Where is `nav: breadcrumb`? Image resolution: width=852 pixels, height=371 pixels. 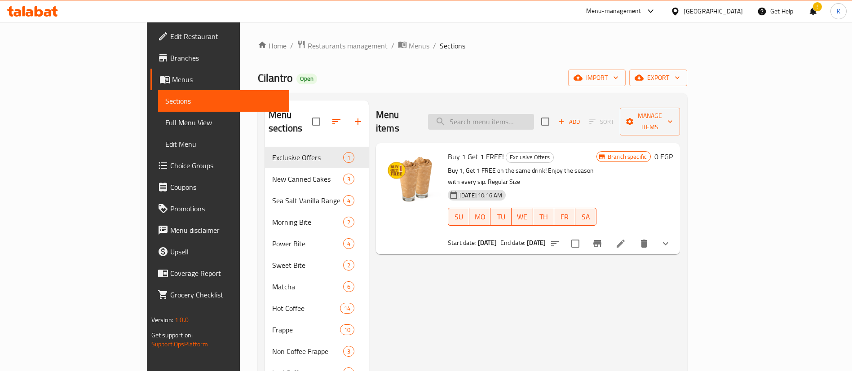
nav: breadcrumb is located at coordinates (472, 46).